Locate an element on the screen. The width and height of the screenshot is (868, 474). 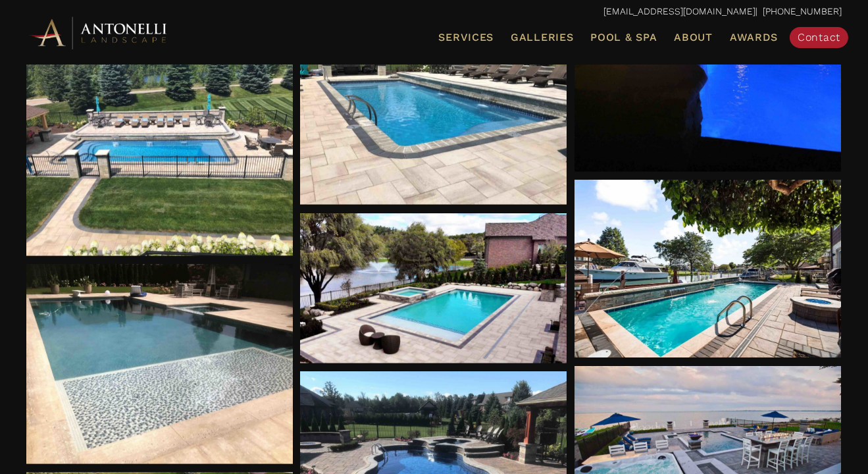
a: Services is located at coordinates (466, 37).